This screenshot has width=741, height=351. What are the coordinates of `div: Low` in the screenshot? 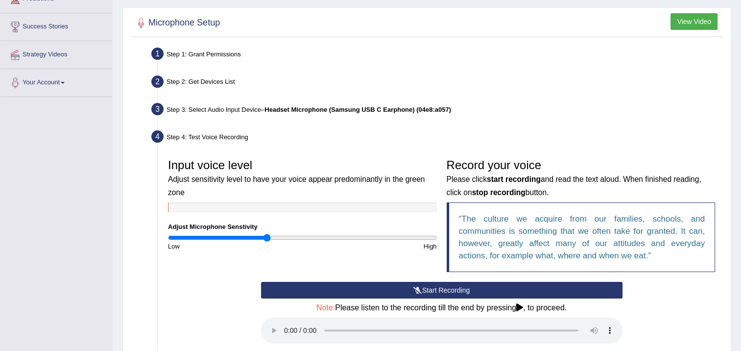 It's located at (233, 246).